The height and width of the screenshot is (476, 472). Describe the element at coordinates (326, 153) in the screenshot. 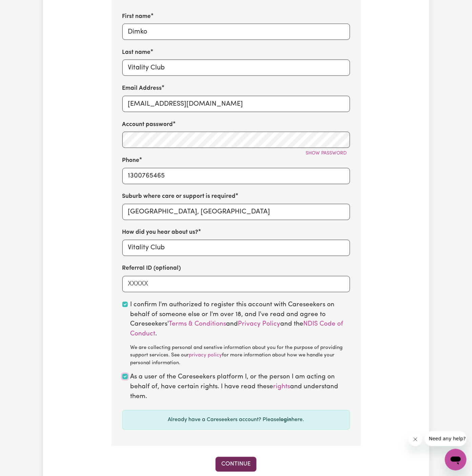

I see `button: Show password` at that location.